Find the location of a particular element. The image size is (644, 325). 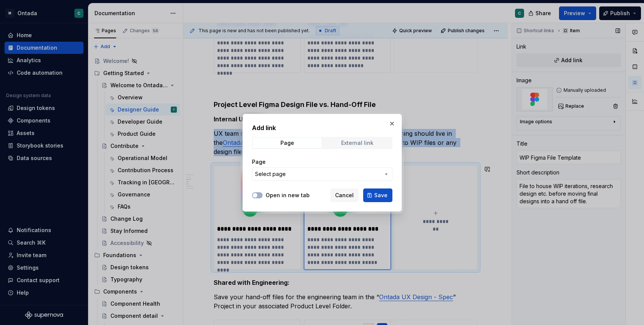

label: Open in new tab is located at coordinates (288, 195).